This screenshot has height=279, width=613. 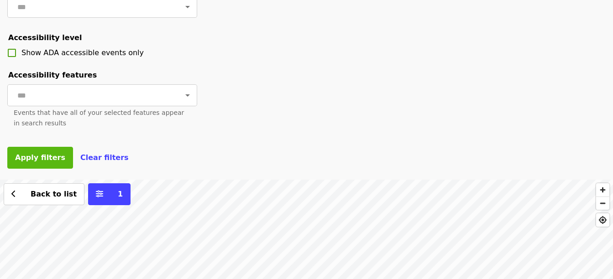 What do you see at coordinates (14, 194) in the screenshot?
I see `i: chevron-left icon` at bounding box center [14, 194].